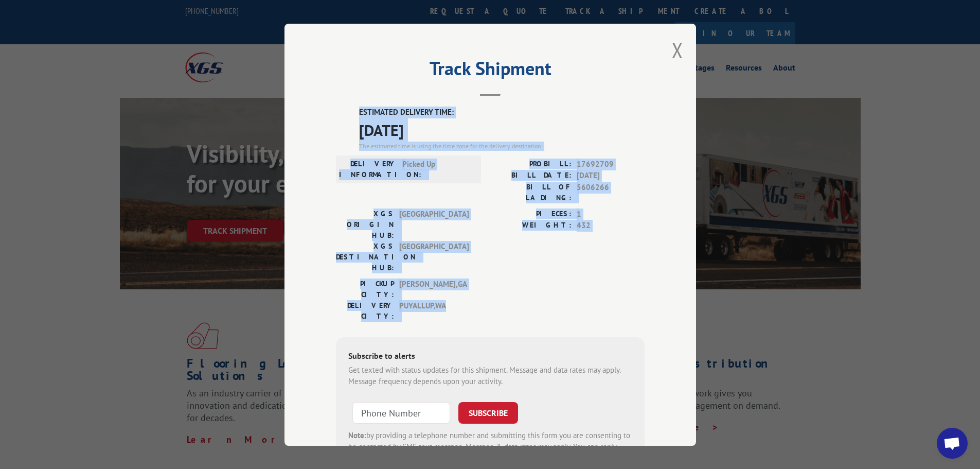 This screenshot has width=980, height=469. Describe the element at coordinates (364, 288) in the screenshot. I see `label: PICKUP CITY:` at that location.